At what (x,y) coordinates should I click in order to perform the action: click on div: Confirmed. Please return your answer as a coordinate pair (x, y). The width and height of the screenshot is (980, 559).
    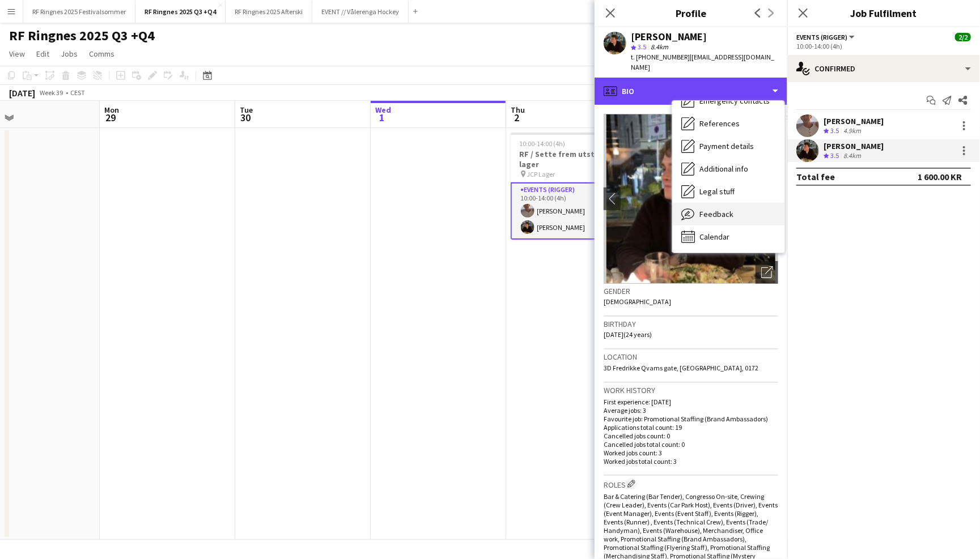
    Looking at the image, I should click on (883, 69).